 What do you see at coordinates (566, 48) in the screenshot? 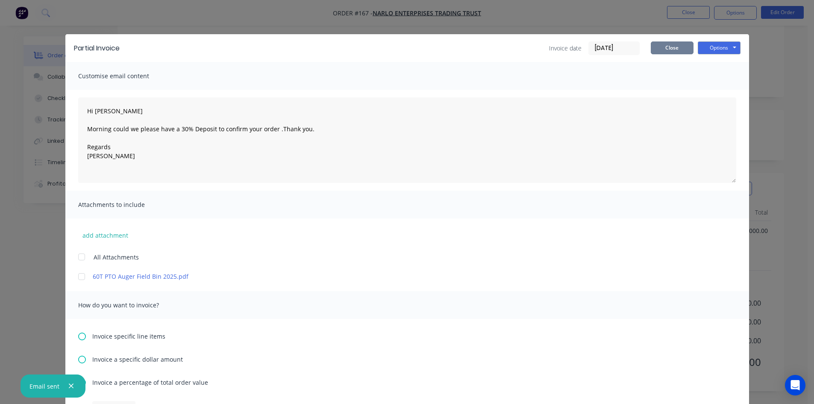
I see `span: Invoice date` at bounding box center [566, 48].